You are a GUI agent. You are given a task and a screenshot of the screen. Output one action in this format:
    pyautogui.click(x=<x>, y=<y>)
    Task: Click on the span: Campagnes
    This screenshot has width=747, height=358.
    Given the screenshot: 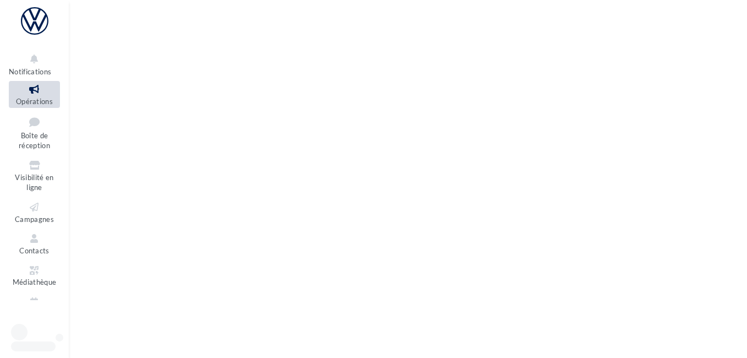 What is the action you would take?
    pyautogui.click(x=34, y=219)
    